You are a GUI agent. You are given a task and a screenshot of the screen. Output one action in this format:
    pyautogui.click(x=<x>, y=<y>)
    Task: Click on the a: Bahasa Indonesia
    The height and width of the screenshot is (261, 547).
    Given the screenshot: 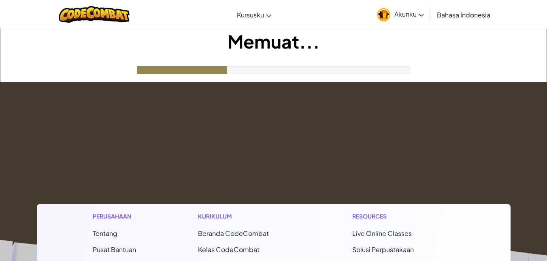 What is the action you would take?
    pyautogui.click(x=463, y=15)
    